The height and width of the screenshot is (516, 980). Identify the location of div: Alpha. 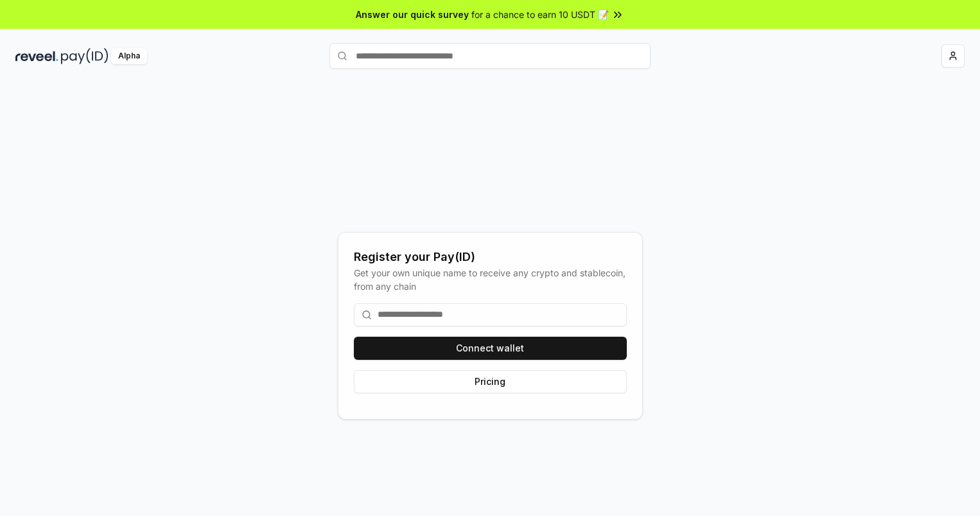
(129, 56).